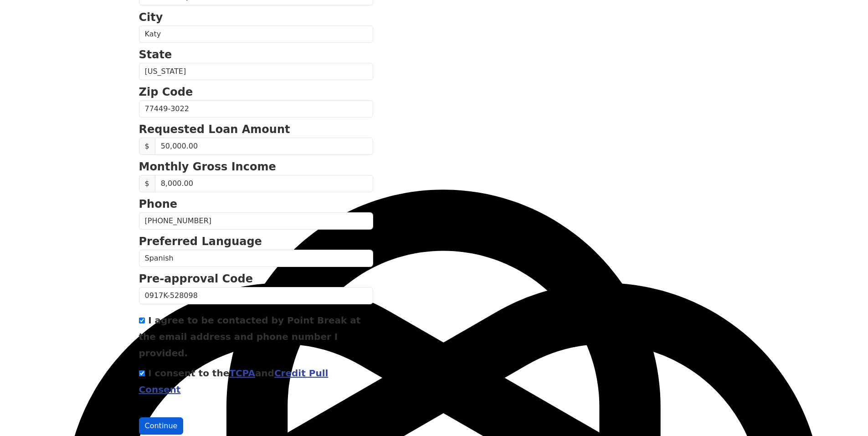 This screenshot has height=436, width=868. Describe the element at coordinates (161, 426) in the screenshot. I see `button: Continue` at that location.